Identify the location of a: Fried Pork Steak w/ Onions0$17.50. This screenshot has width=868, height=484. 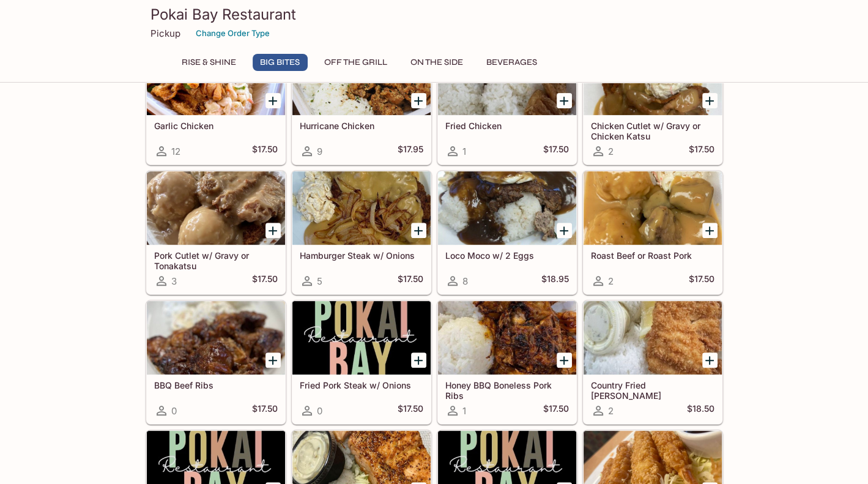
(361, 362).